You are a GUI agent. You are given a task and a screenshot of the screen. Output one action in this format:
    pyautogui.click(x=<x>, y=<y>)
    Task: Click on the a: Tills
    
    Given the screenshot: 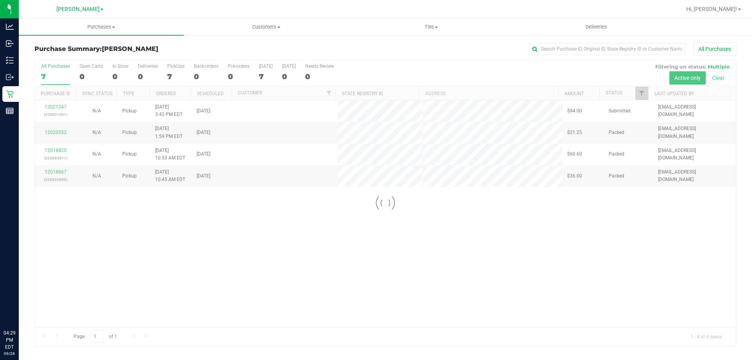 What is the action you would take?
    pyautogui.click(x=431, y=27)
    